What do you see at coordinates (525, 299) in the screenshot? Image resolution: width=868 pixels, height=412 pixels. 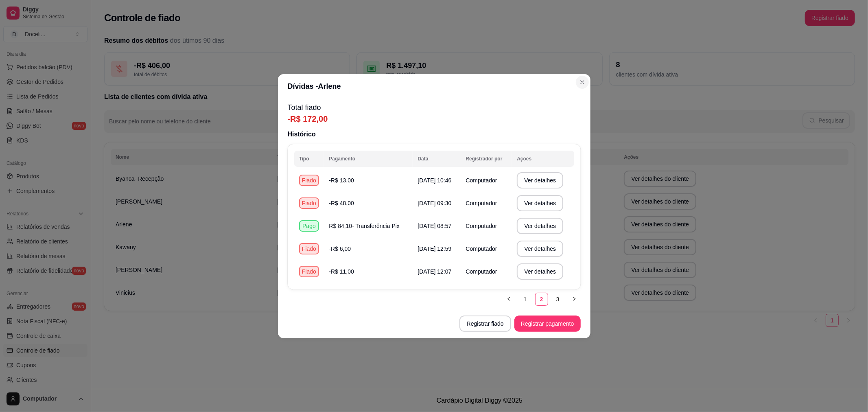 I see `a: 1` at bounding box center [525, 299].